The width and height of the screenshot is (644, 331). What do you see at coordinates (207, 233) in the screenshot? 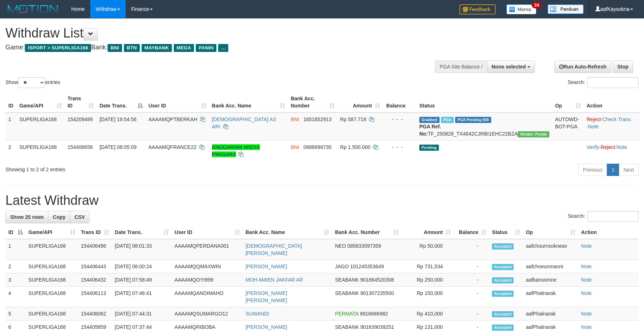
I see `th: User ID: activate to sort column ascending` at bounding box center [207, 233].